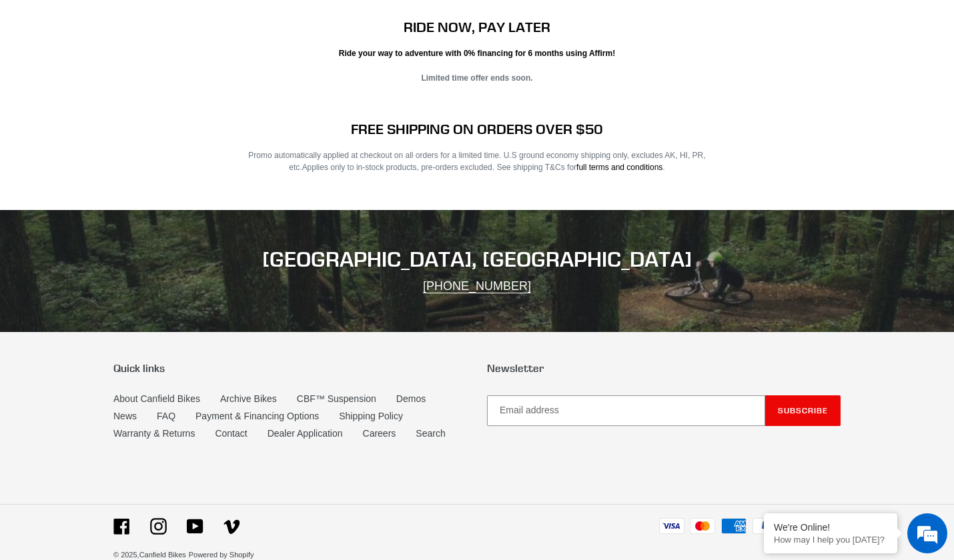 The image size is (954, 560). What do you see at coordinates (619, 167) in the screenshot?
I see `a: full terms and conditions` at bounding box center [619, 167].